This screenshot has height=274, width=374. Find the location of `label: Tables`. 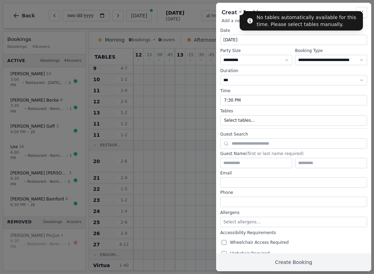

label: Tables is located at coordinates (294, 111).